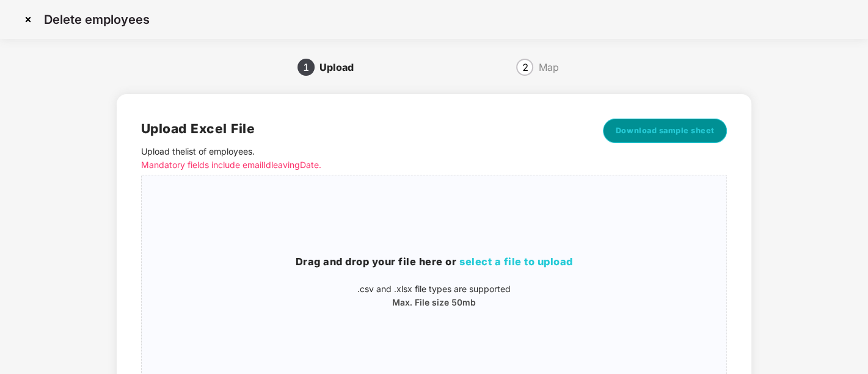 Image resolution: width=868 pixels, height=374 pixels. I want to click on span: select a file to upload, so click(516, 261).